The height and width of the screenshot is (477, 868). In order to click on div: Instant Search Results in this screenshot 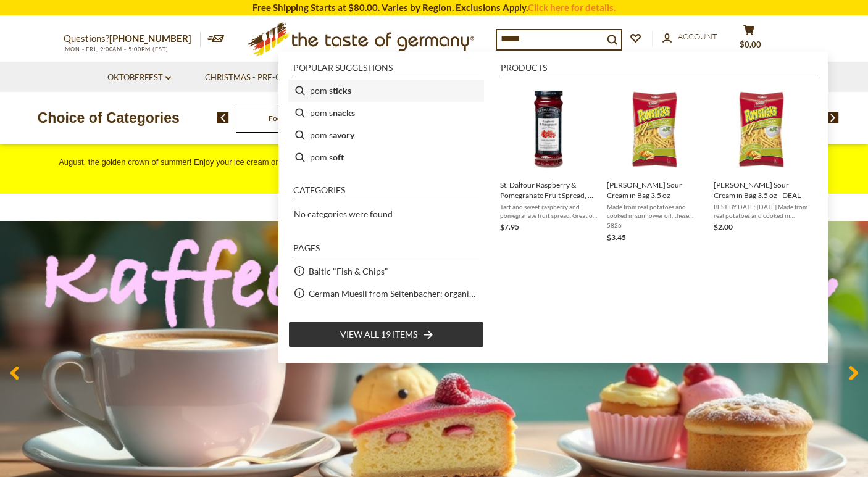, I will do `click(553, 208)`.